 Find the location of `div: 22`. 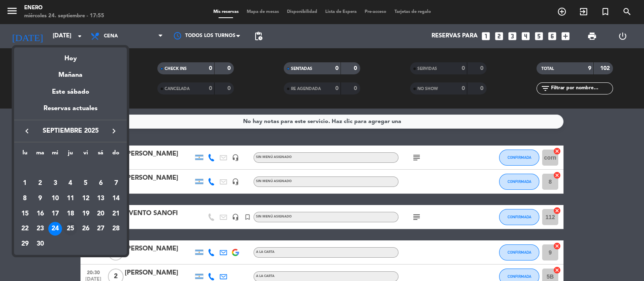

div: 22 is located at coordinates (25, 229).